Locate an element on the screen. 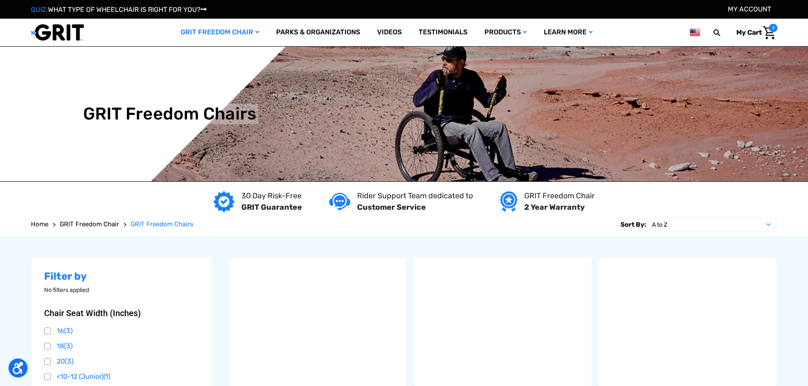  img: Customer service is located at coordinates (340, 202).